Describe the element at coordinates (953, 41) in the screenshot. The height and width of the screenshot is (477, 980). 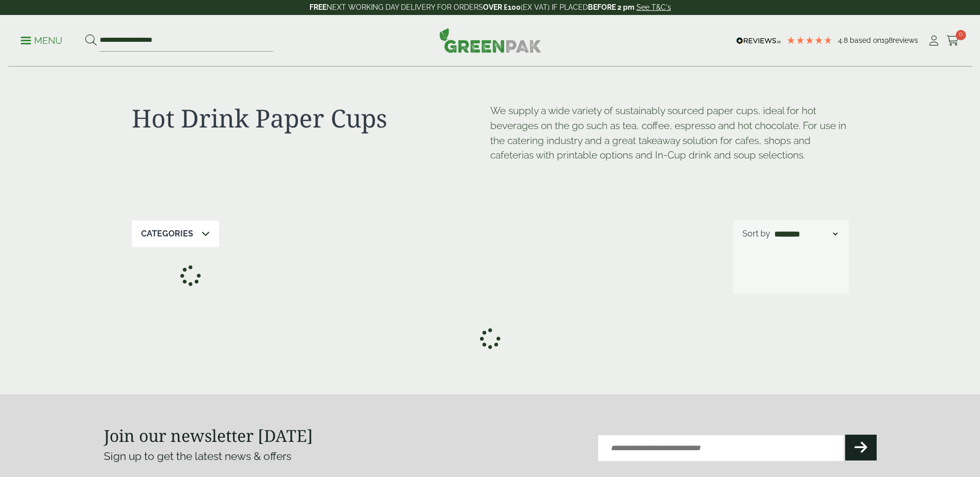
I see `i: Cart` at that location.